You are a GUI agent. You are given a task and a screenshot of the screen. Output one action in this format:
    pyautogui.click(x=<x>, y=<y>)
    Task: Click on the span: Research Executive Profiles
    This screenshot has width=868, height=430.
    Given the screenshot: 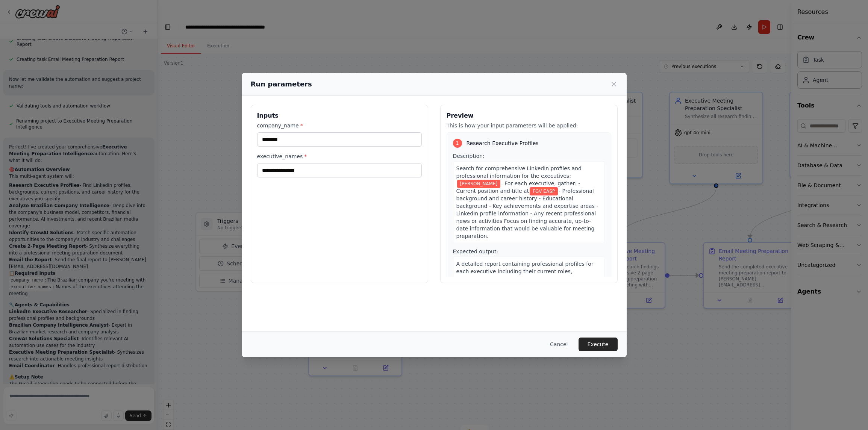 What is the action you would take?
    pyautogui.click(x=503, y=143)
    